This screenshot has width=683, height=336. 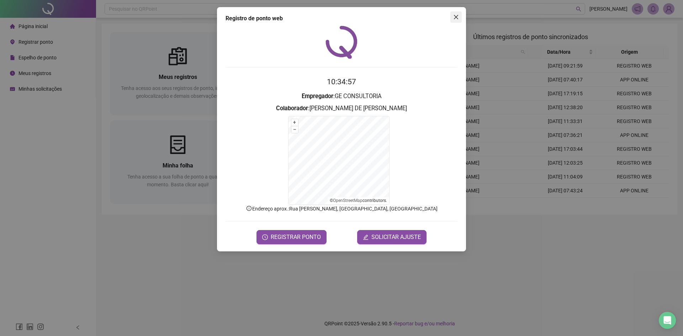 What do you see at coordinates (456, 17) in the screenshot?
I see `button: Close` at bounding box center [456, 17].